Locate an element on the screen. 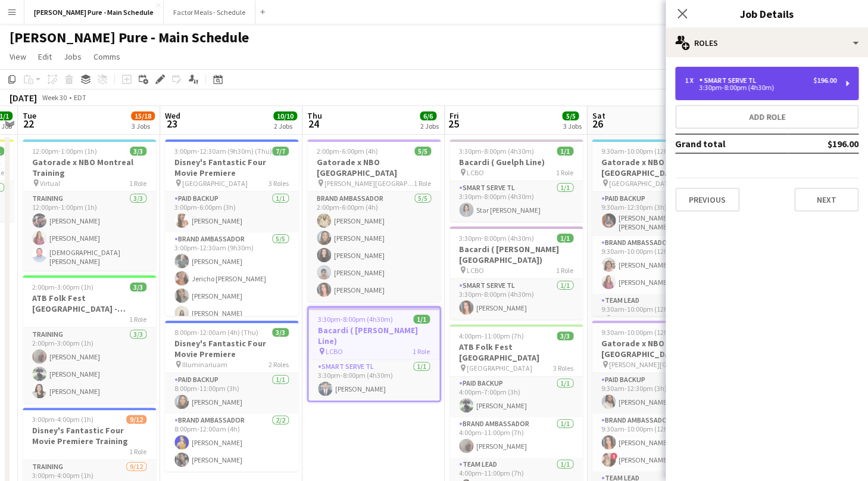 The width and height of the screenshot is (868, 481). td: Grand total is located at coordinates (732, 144).